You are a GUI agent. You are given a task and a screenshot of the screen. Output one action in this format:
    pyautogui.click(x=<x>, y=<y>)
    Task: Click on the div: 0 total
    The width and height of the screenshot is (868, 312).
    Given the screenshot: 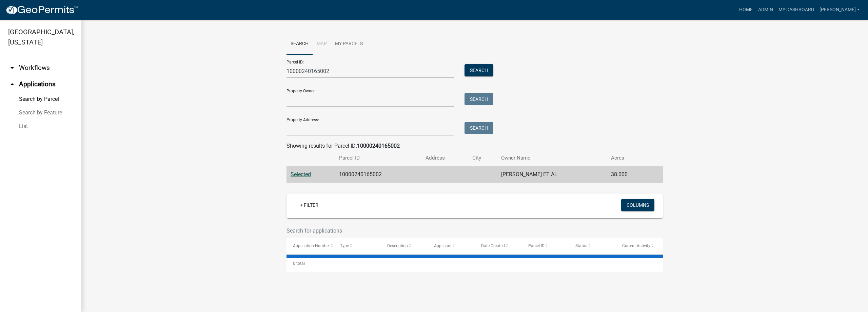 What is the action you would take?
    pyautogui.click(x=475, y=264)
    